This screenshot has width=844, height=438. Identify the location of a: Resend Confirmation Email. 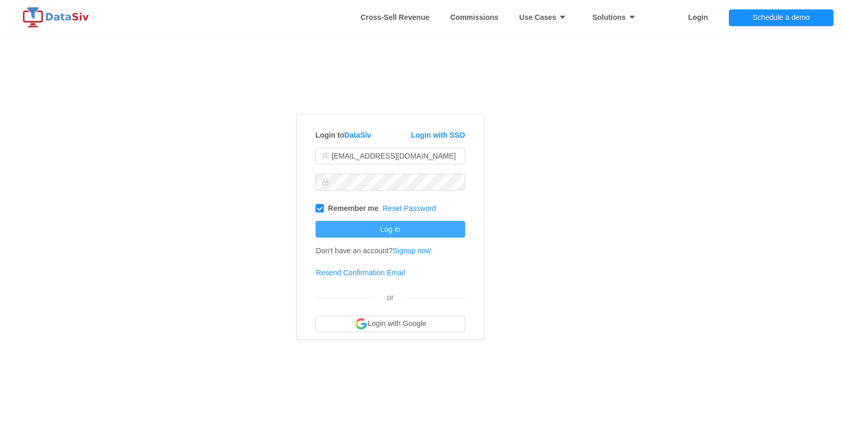
(360, 272).